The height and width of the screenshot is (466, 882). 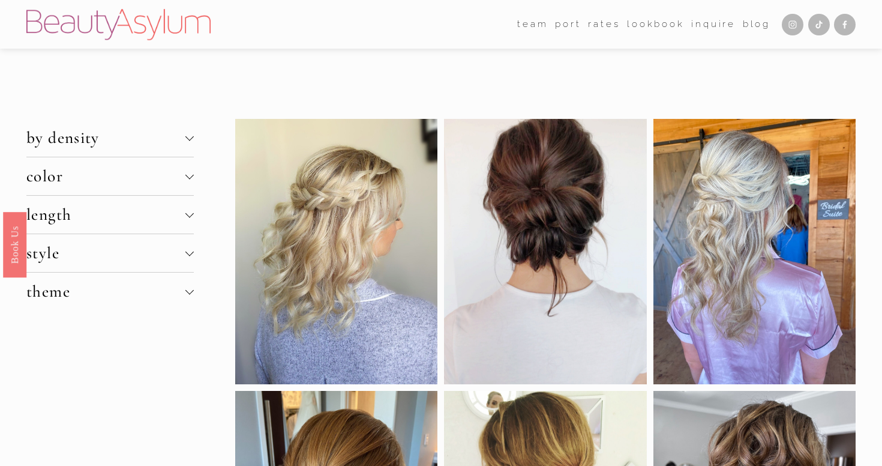 I want to click on a: port, so click(x=568, y=24).